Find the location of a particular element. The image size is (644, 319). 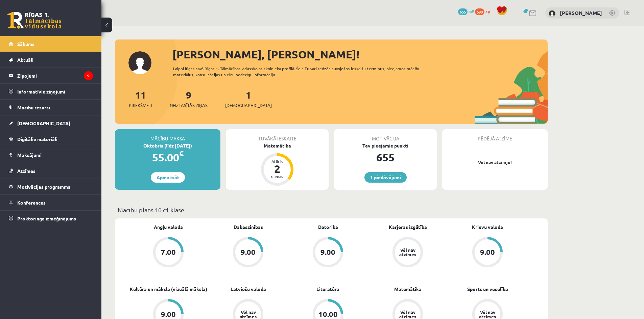

a: Sports un veselība is located at coordinates (488, 289).